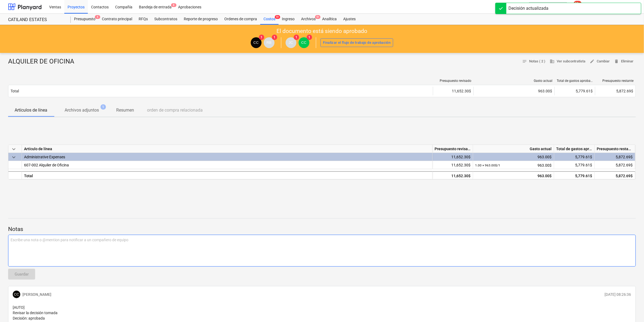 The width and height of the screenshot is (644, 322). Describe the element at coordinates (117, 19) in the screenshot. I see `div: Contrato principal` at that location.